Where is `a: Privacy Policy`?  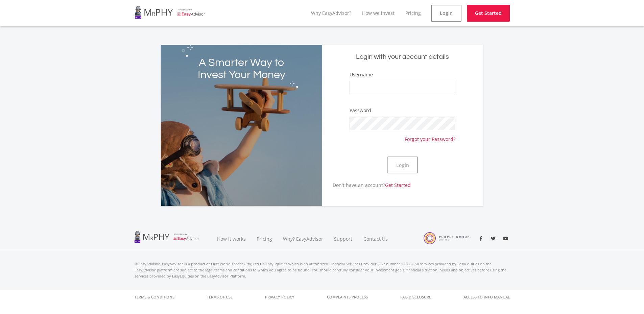
a: Privacy Policy is located at coordinates (280, 297).